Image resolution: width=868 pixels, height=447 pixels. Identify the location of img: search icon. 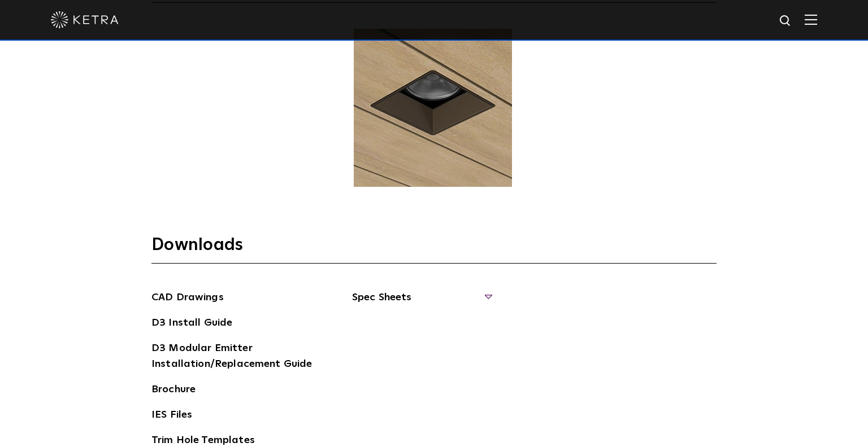
(785, 21).